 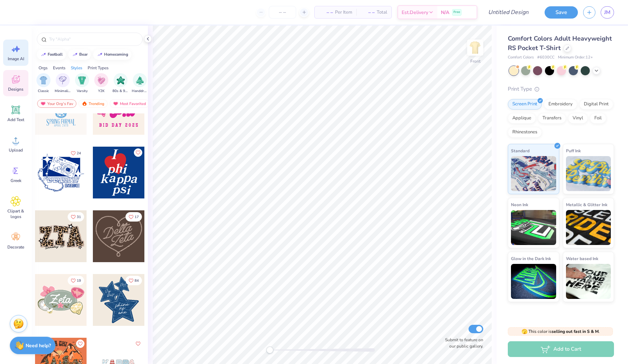 I want to click on span: N/A, so click(x=445, y=12).